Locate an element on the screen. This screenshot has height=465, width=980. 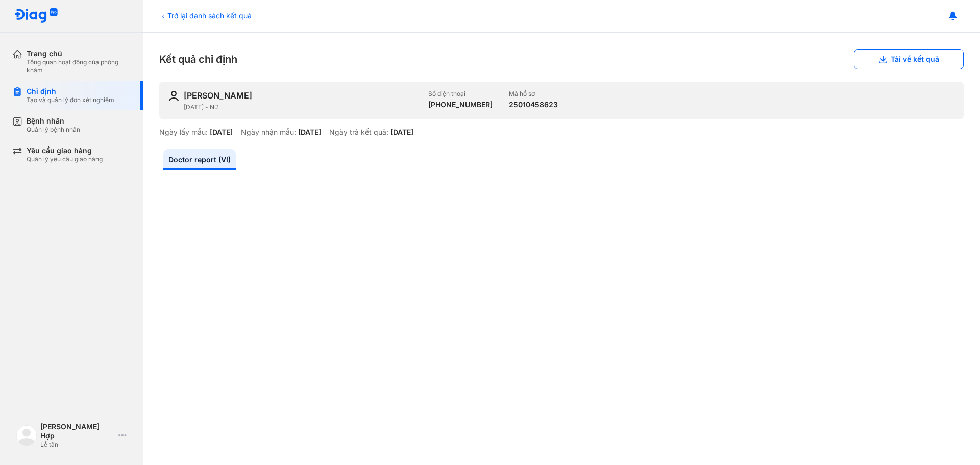
div: Tổng quan hoạt động của phòng khám is located at coordinates (79, 66).